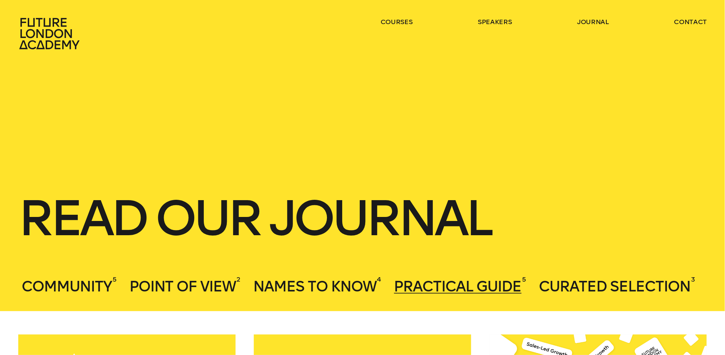 Image resolution: width=725 pixels, height=355 pixels. I want to click on span: community, so click(66, 286).